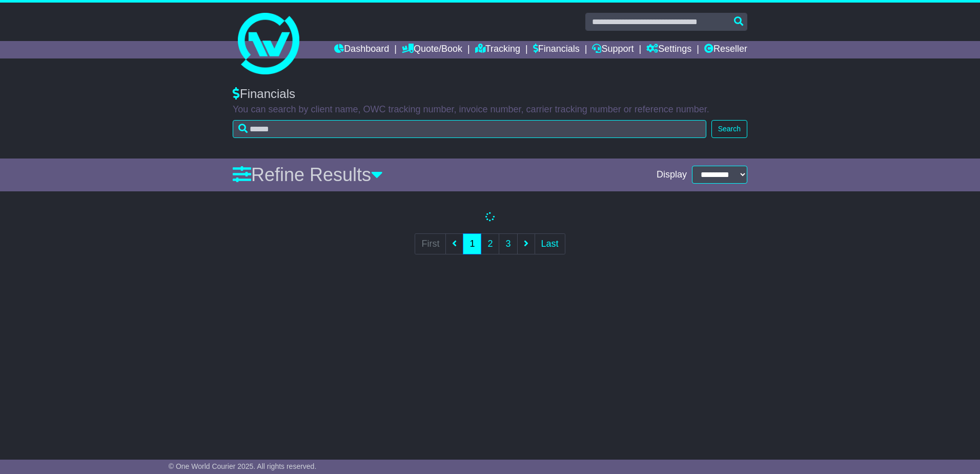 This screenshot has height=474, width=980. What do you see at coordinates (490, 244) in the screenshot?
I see `a: 2` at bounding box center [490, 244].